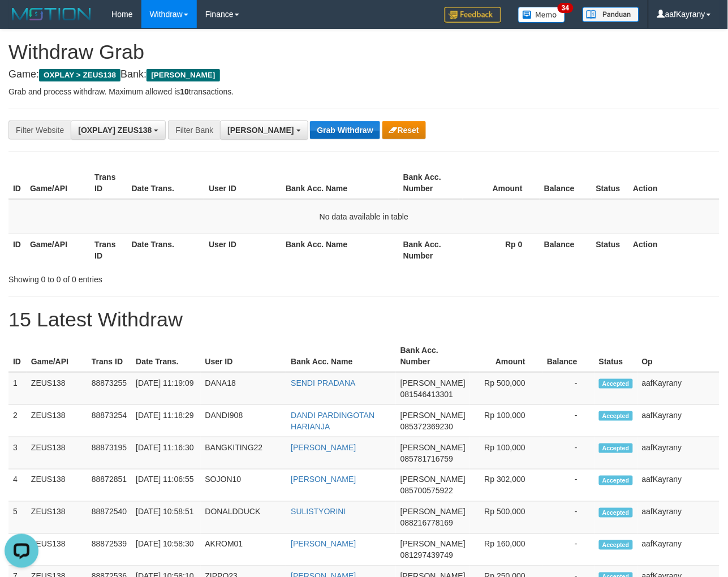 Image resolution: width=728 pixels, height=577 pixels. Describe the element at coordinates (364, 52) in the screenshot. I see `h1: Withdraw Grab` at that location.